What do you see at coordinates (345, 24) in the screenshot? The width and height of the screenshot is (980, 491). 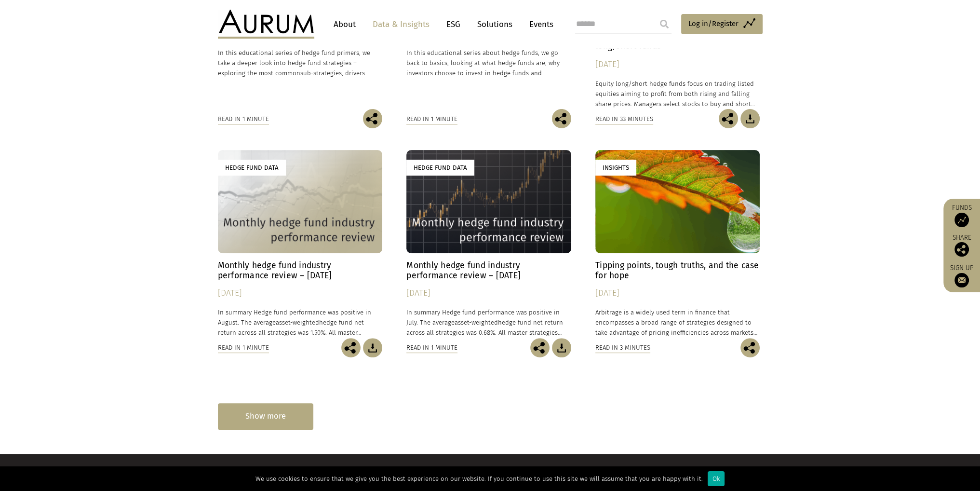 I see `a: About` at bounding box center [345, 24].